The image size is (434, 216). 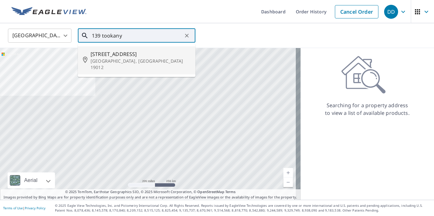 I want to click on input: Search by address or latitude-longitude, so click(x=137, y=36).